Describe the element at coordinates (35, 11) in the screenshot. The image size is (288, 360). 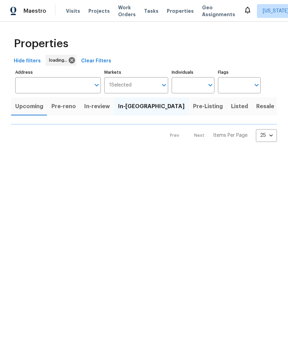
I see `span: Maestro` at that location.